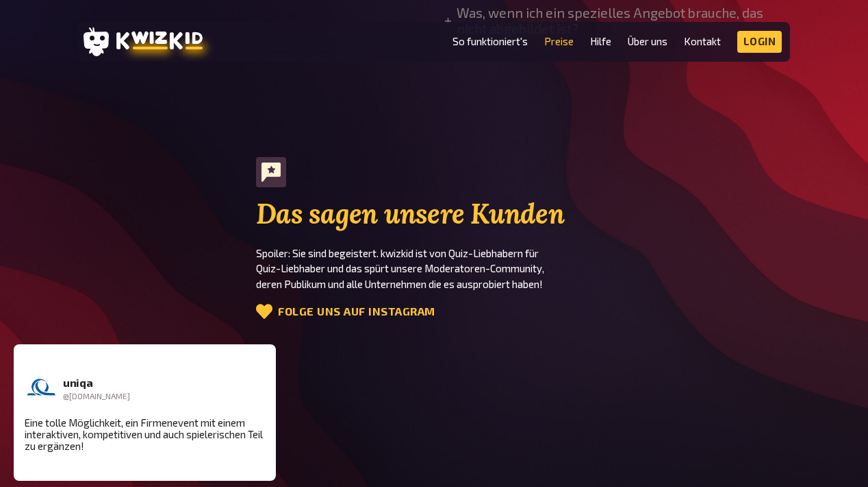  Describe the element at coordinates (703, 41) in the screenshot. I see `a: Kontakt` at that location.